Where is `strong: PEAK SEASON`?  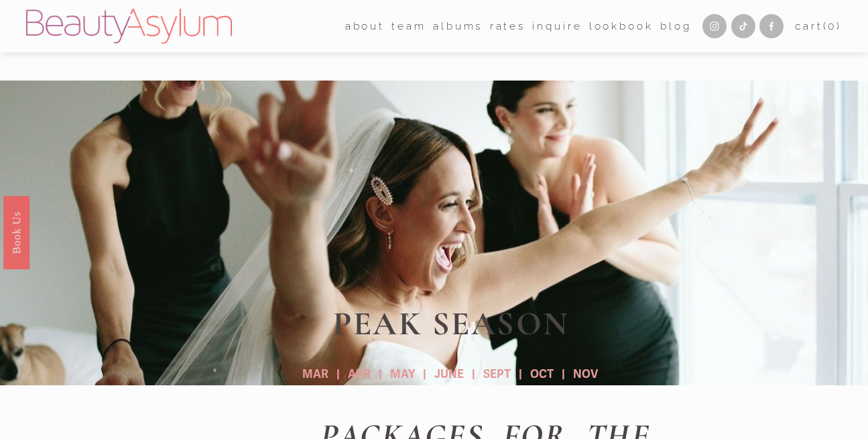 strong: PEAK SEASON is located at coordinates (451, 323).